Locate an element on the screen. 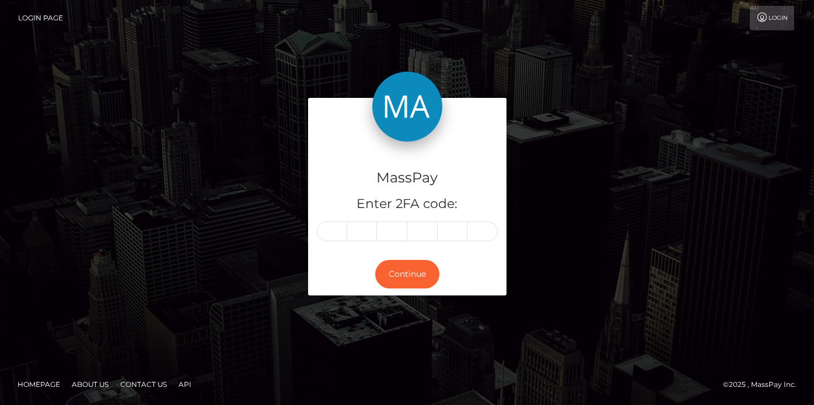 This screenshot has width=814, height=405. a: About Us is located at coordinates (90, 384).